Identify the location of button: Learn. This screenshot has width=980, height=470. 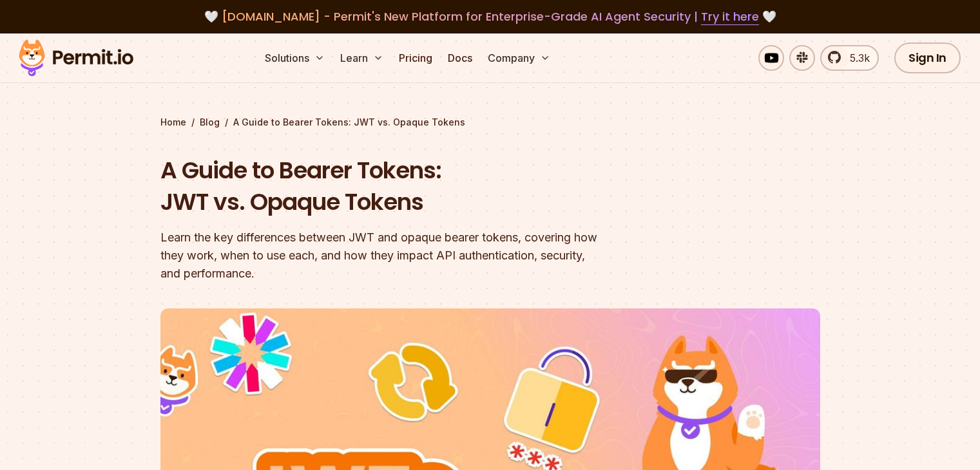
(361, 58).